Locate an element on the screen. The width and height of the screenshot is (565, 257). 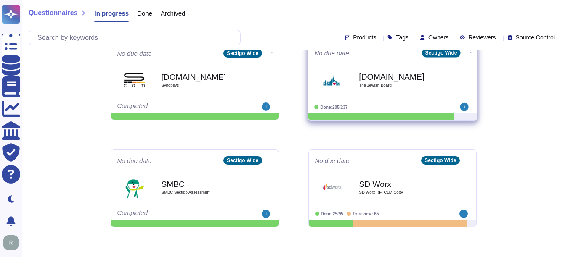
span: Questionnaires is located at coordinates (53, 13).